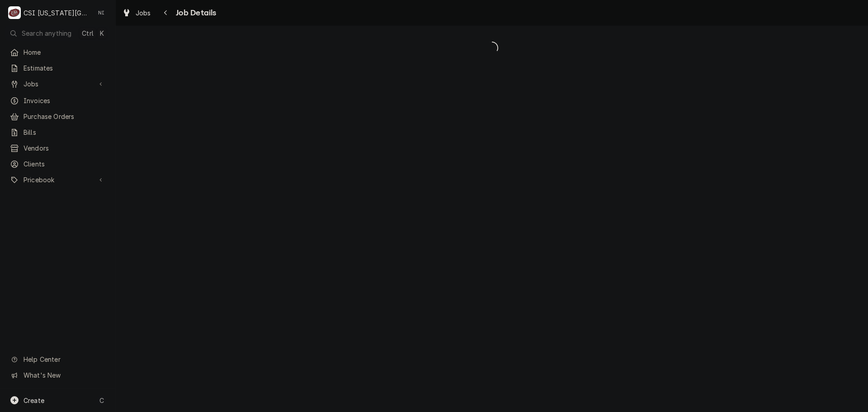  Describe the element at coordinates (64, 148) in the screenshot. I see `span: Vendors` at that location.